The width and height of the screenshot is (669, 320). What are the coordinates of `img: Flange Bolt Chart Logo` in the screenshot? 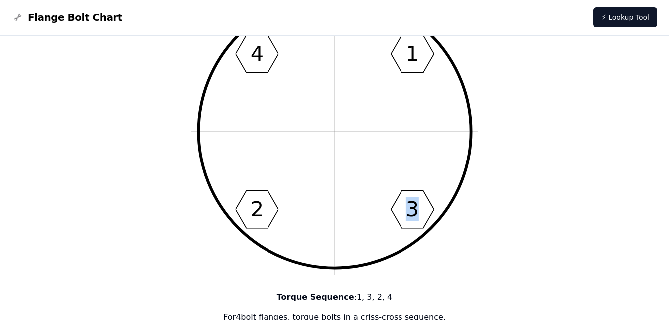 It's located at (18, 17).